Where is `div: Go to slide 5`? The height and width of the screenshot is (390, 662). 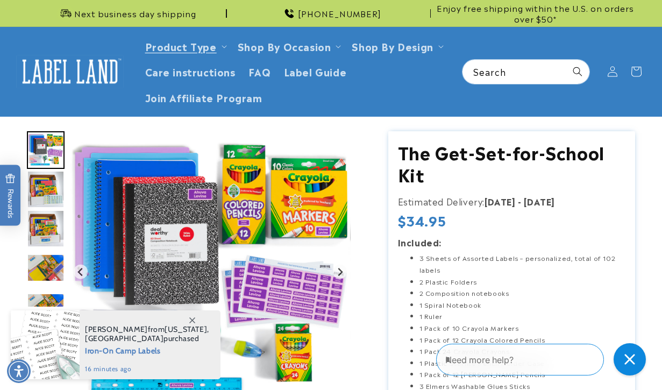
div: Go to slide 5 is located at coordinates (46, 229).